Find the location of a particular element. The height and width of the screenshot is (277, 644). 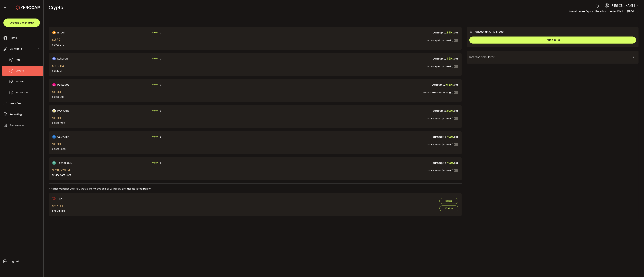

span: Preferences is located at coordinates (17, 125).